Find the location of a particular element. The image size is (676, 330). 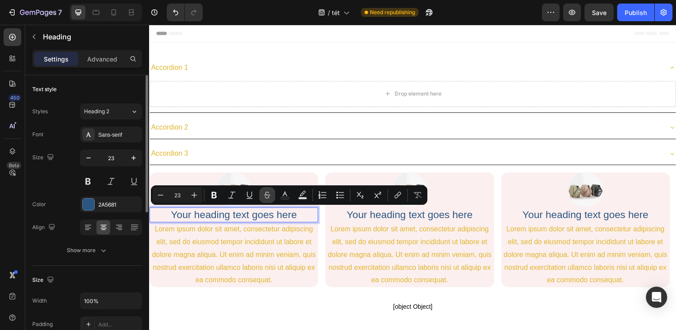

div: Publish is located at coordinates (636, 12).